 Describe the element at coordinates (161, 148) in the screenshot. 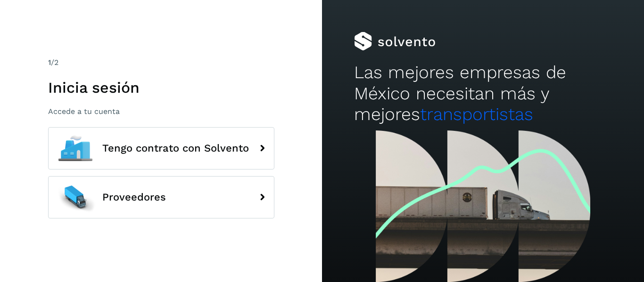

I see `button: Tengo contrato con Solvento` at that location.